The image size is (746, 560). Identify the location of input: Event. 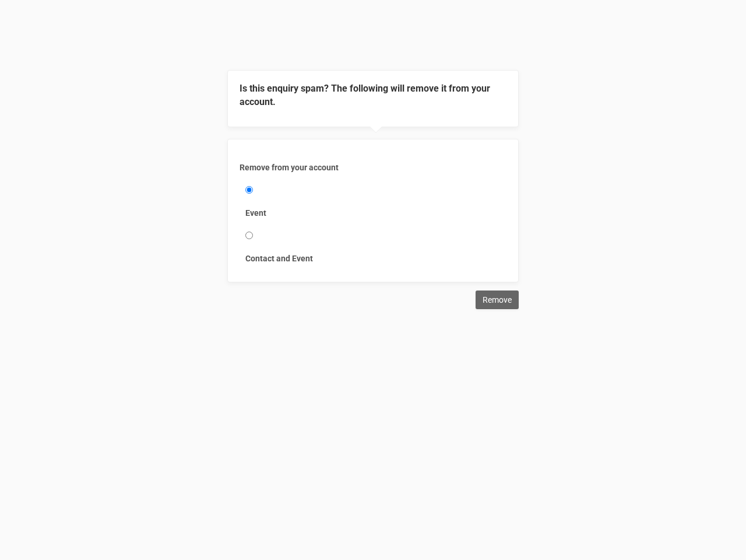
(249, 189).